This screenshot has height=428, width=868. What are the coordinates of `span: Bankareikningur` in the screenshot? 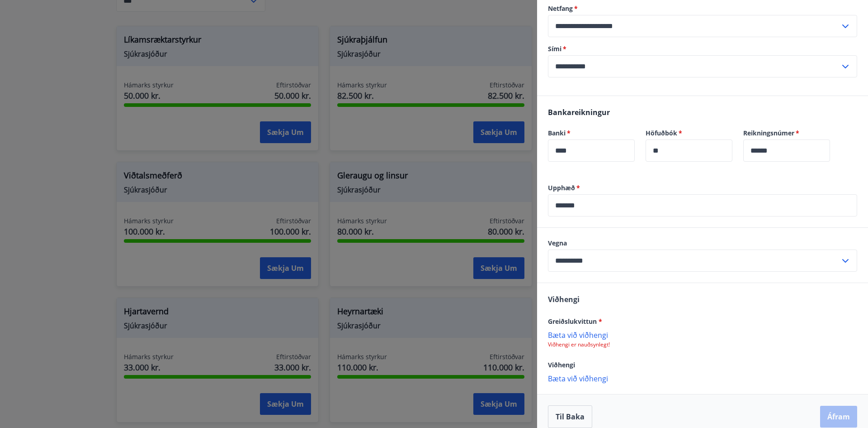 It's located at (579, 113).